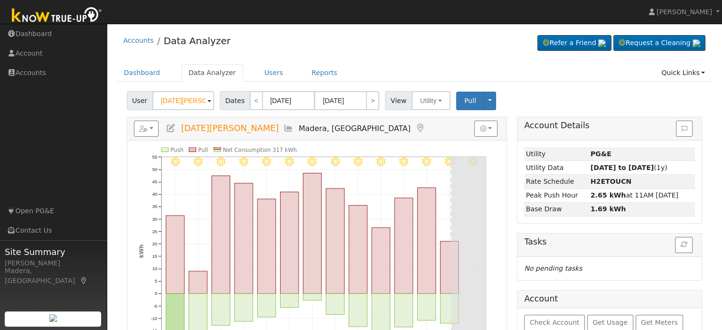 The width and height of the screenshot is (722, 330). What do you see at coordinates (608, 195) in the screenshot?
I see `strong: 2.65 kWh` at bounding box center [608, 195].